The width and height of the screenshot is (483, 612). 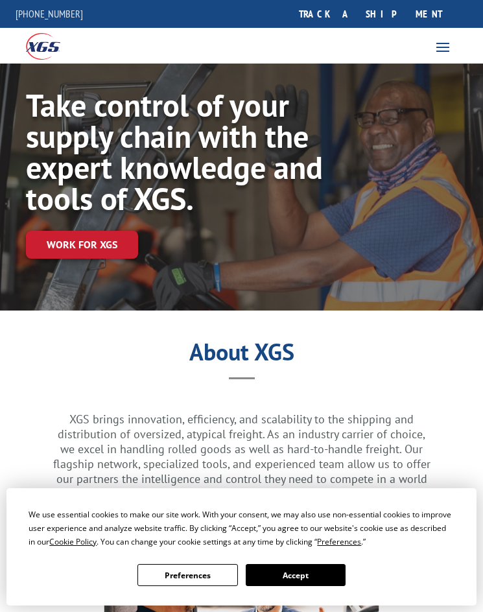 What do you see at coordinates (82, 245) in the screenshot?
I see `a: Work for XGS` at bounding box center [82, 245].